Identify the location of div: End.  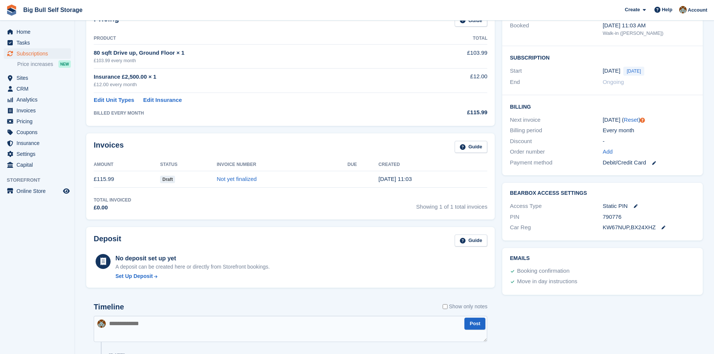
(556, 82).